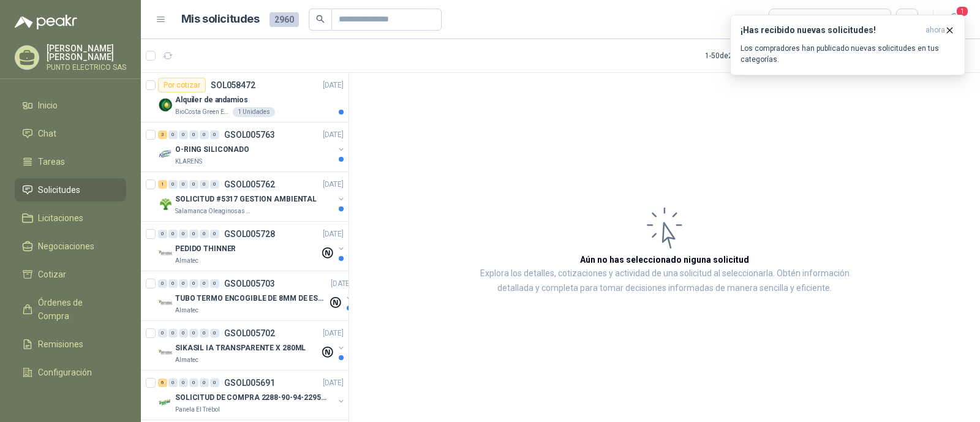 The height and width of the screenshot is (422, 980). Describe the element at coordinates (70, 400) in the screenshot. I see `a: Manuales y ayuda` at that location.